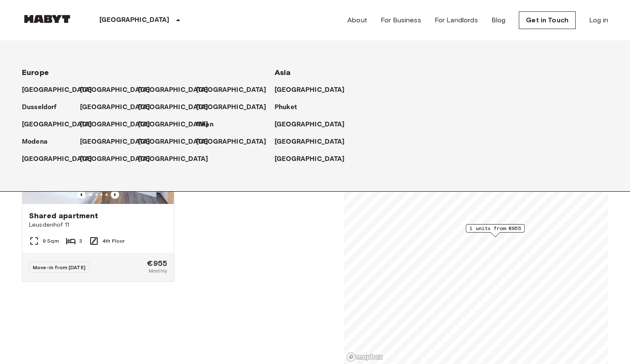 The image size is (630, 364). What do you see at coordinates (64, 216) in the screenshot?
I see `span: Shared apartment` at bounding box center [64, 216].